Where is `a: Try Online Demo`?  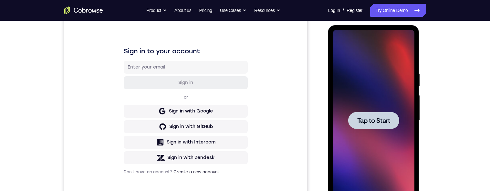
a: Try Online Demo is located at coordinates (398, 10).